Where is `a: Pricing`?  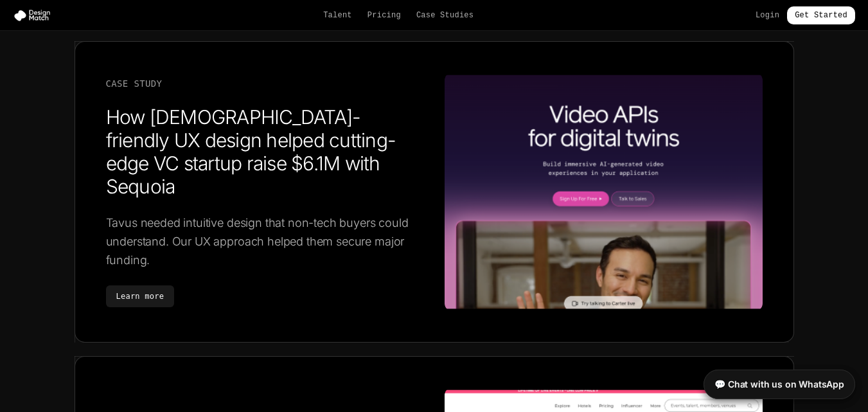
a: Pricing is located at coordinates (384, 16).